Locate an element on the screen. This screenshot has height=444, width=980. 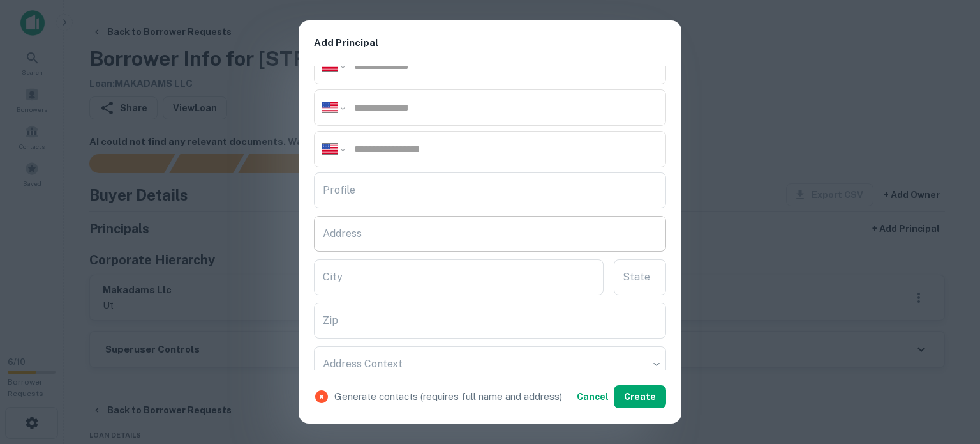
p: Generate contacts (requires full name and address) is located at coordinates (447, 397).